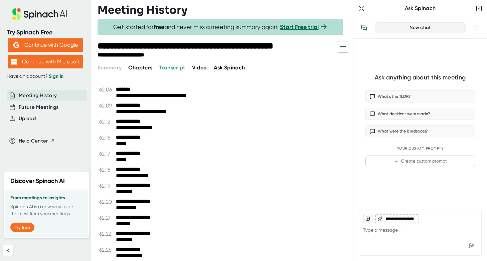  What do you see at coordinates (33, 141) in the screenshot?
I see `span: Help Center` at bounding box center [33, 141].